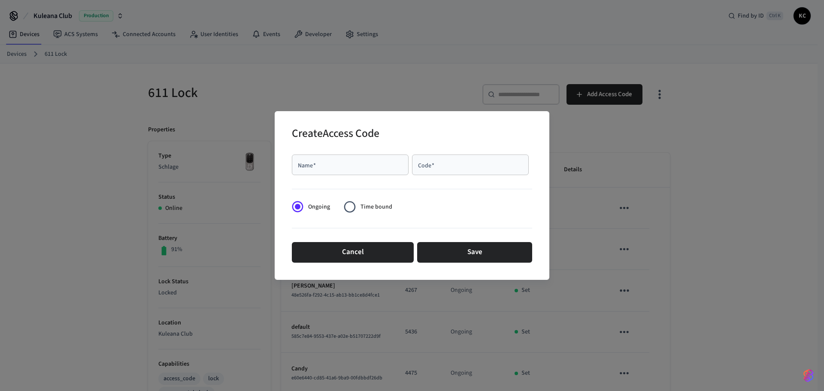 The width and height of the screenshot is (824, 391). Describe the element at coordinates (475, 252) in the screenshot. I see `button: Save` at that location.